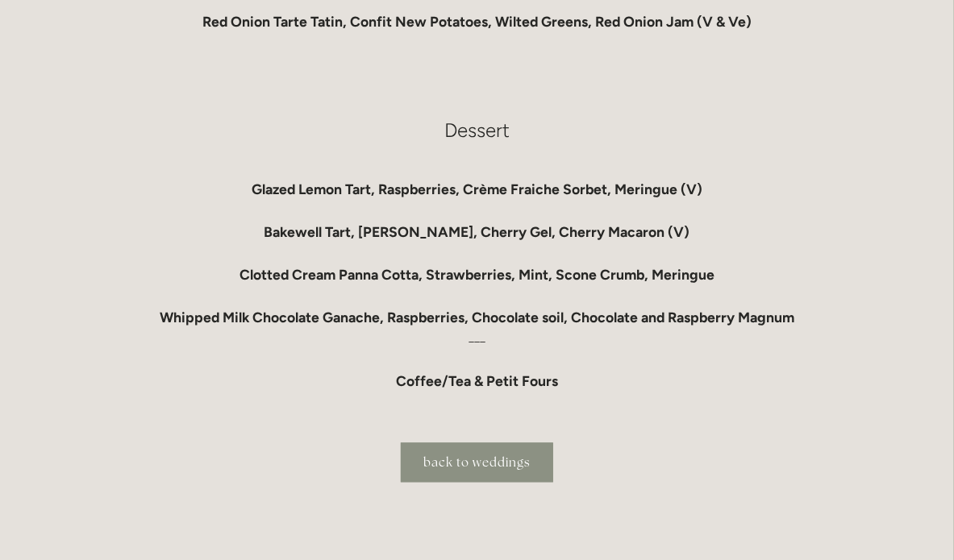 Image resolution: width=954 pixels, height=560 pixels. I want to click on a: back to weddings, so click(477, 462).